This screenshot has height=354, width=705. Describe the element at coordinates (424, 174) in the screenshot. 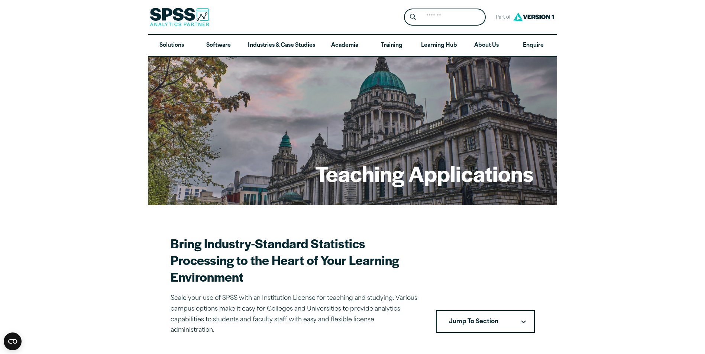

I see `h1: Teaching Applications` at that location.